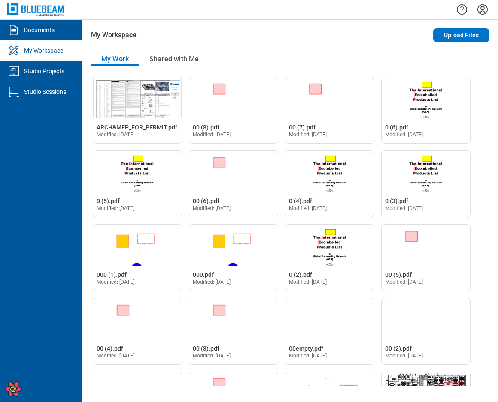  What do you see at coordinates (329, 98) in the screenshot?
I see `img: 00 (7).pdf` at bounding box center [329, 98].